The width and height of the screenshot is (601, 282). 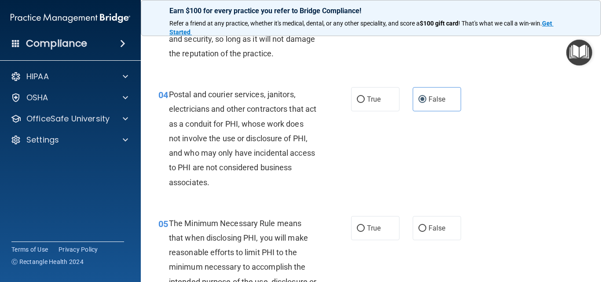 What do you see at coordinates (68, 119) in the screenshot?
I see `p: OfficeSafe University` at bounding box center [68, 119].